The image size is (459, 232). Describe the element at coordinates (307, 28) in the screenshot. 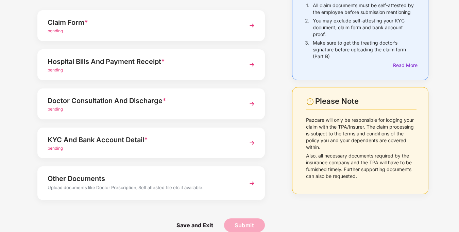

I see `p: 2.` at that location.